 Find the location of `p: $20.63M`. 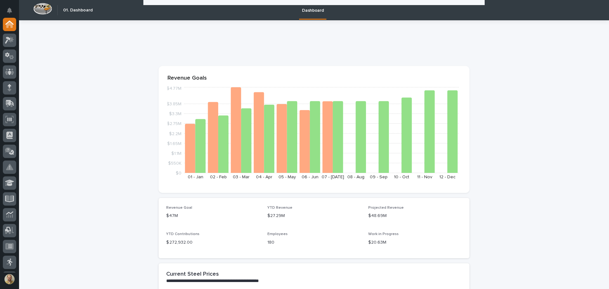

p: $20.63M is located at coordinates (415, 242).